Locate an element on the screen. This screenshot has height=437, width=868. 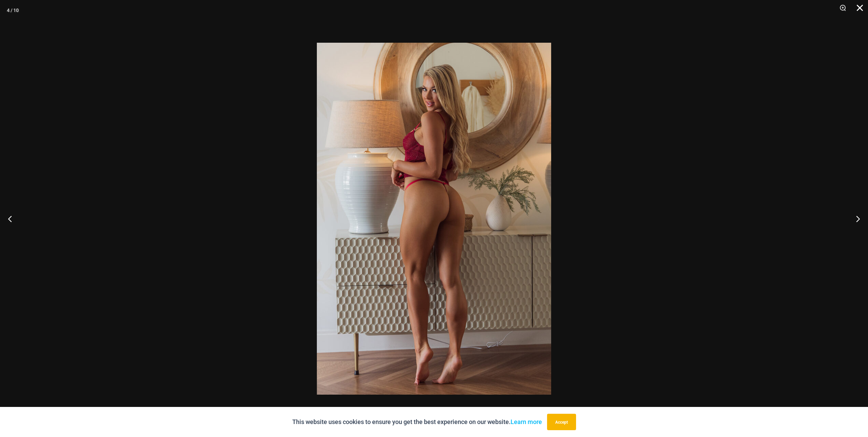
img: Guilty Pleasures Red 1260 Slip 689 Micro 02 is located at coordinates (434, 218).